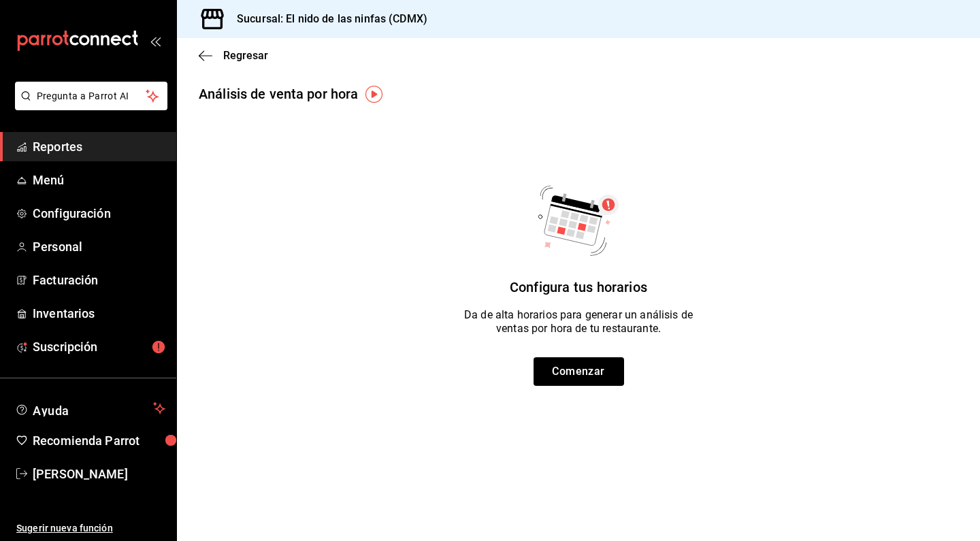 The height and width of the screenshot is (541, 980). Describe the element at coordinates (98, 246) in the screenshot. I see `span: Personal` at that location.